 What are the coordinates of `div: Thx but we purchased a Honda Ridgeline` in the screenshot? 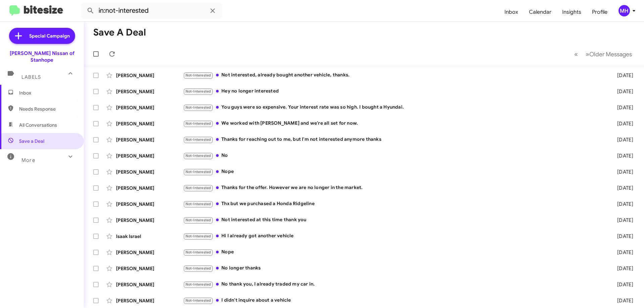 It's located at (395, 204).